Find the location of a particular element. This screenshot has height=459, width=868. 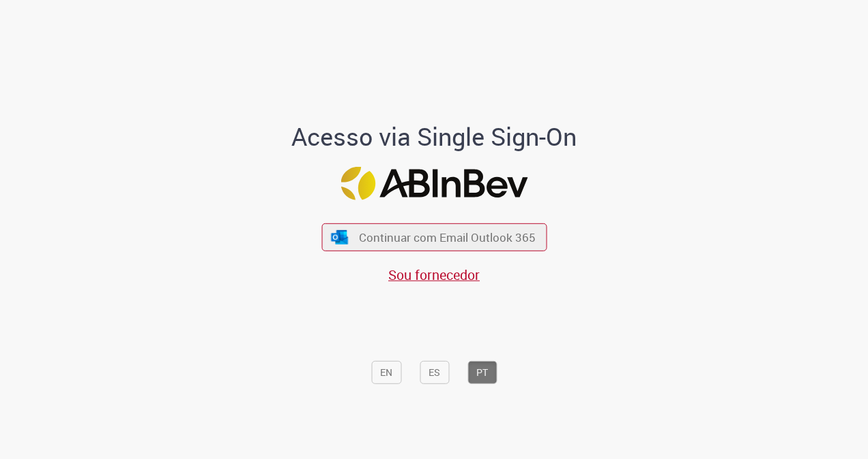

span: Continuar com Email Outlook 365 is located at coordinates (447, 237).